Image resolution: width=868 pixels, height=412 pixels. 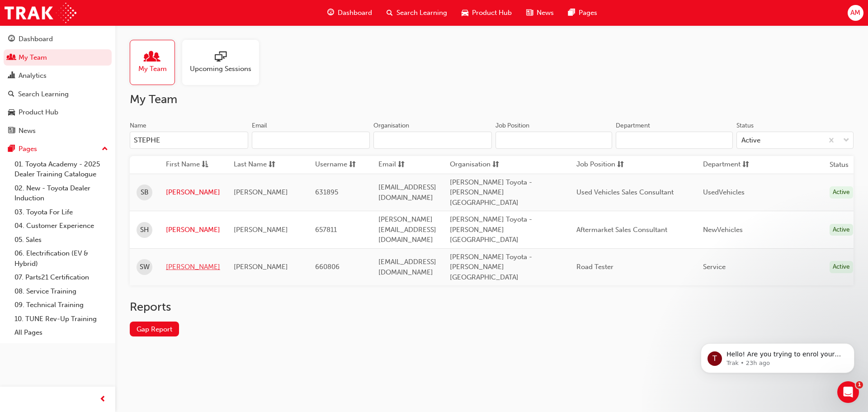 I want to click on button: Pages, so click(x=57, y=149).